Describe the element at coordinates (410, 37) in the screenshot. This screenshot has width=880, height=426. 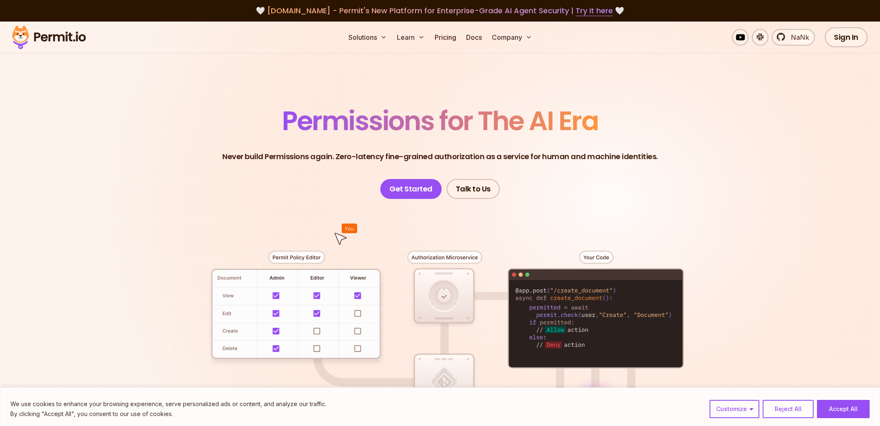
I see `button: Learn` at that location.